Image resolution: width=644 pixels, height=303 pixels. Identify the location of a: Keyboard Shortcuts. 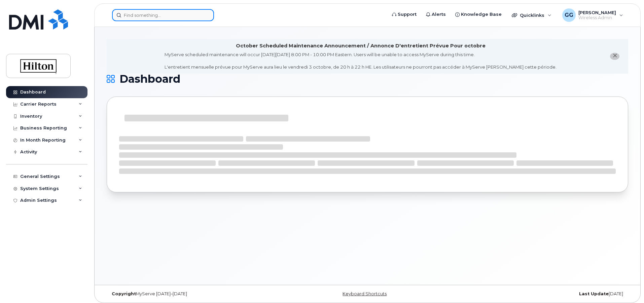
(365, 293).